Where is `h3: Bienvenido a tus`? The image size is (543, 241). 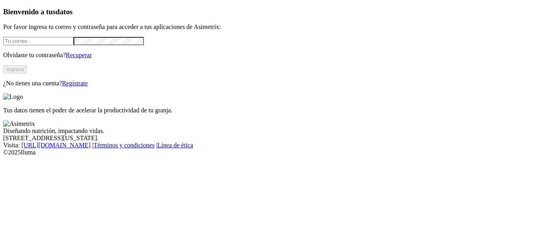 h3: Bienvenido a tus is located at coordinates (271, 12).